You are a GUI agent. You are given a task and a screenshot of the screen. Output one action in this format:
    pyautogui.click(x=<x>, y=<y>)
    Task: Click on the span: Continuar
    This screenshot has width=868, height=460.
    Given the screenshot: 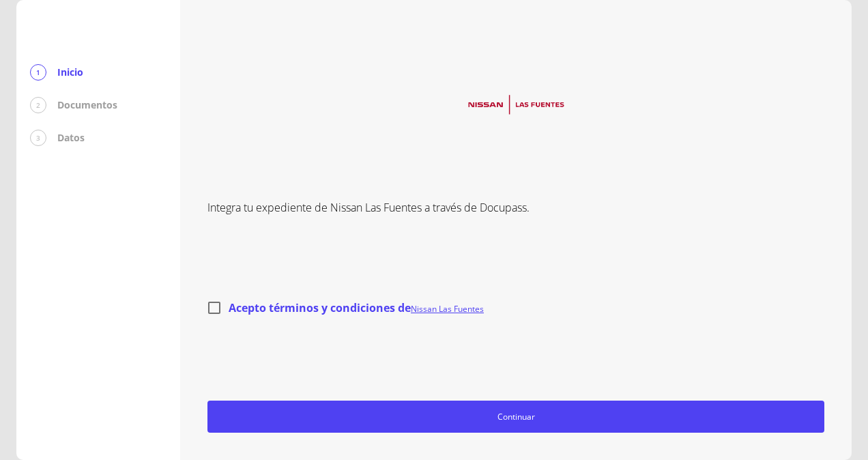 What is the action you would take?
    pyautogui.click(x=516, y=416)
    